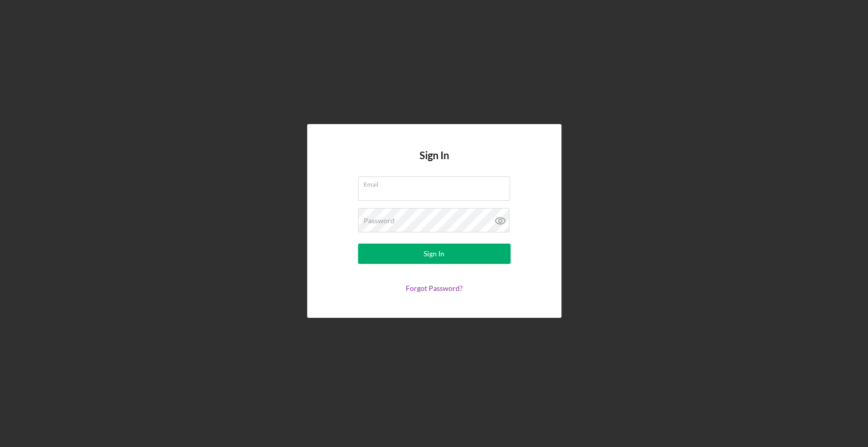 This screenshot has height=447, width=868. Describe the element at coordinates (434, 254) in the screenshot. I see `div: Sign In` at that location.